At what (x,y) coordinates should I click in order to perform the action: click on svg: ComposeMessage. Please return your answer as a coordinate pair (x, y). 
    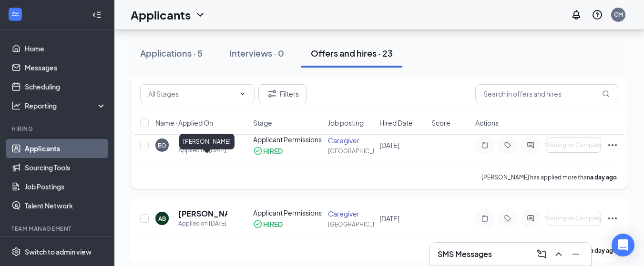
    Looking at the image, I should click on (541, 254).